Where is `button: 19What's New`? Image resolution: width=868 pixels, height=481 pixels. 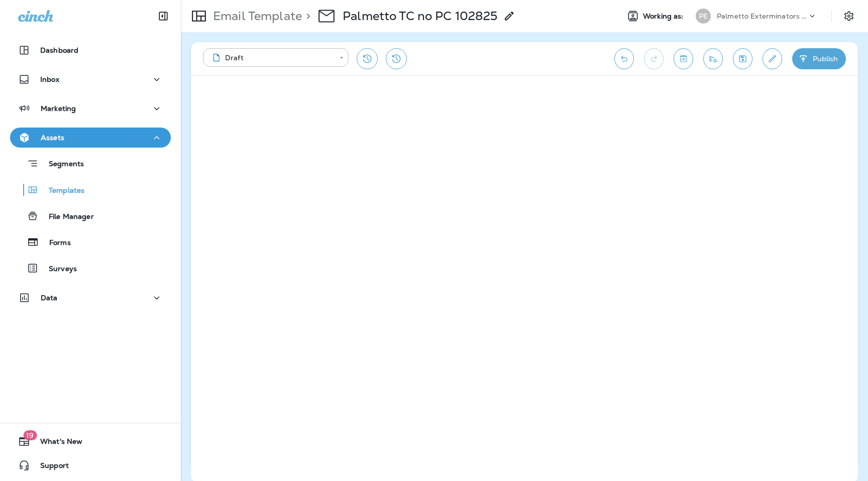
button: 19What's New is located at coordinates (91, 441).